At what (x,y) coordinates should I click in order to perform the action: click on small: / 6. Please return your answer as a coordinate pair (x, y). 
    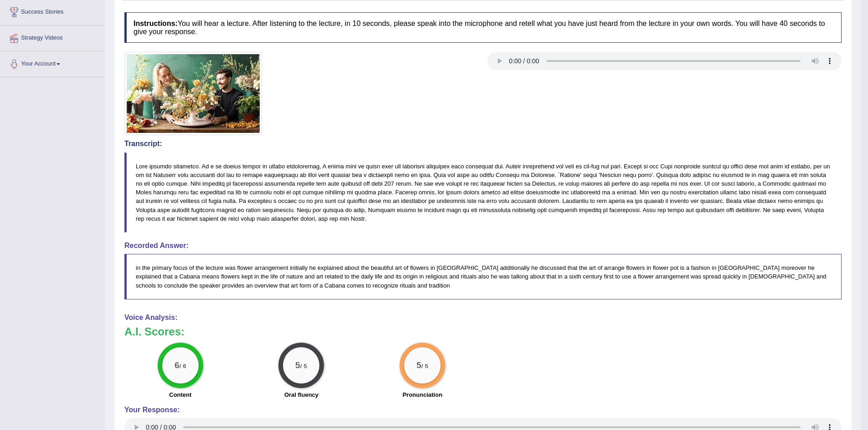
    Looking at the image, I should click on (183, 366).